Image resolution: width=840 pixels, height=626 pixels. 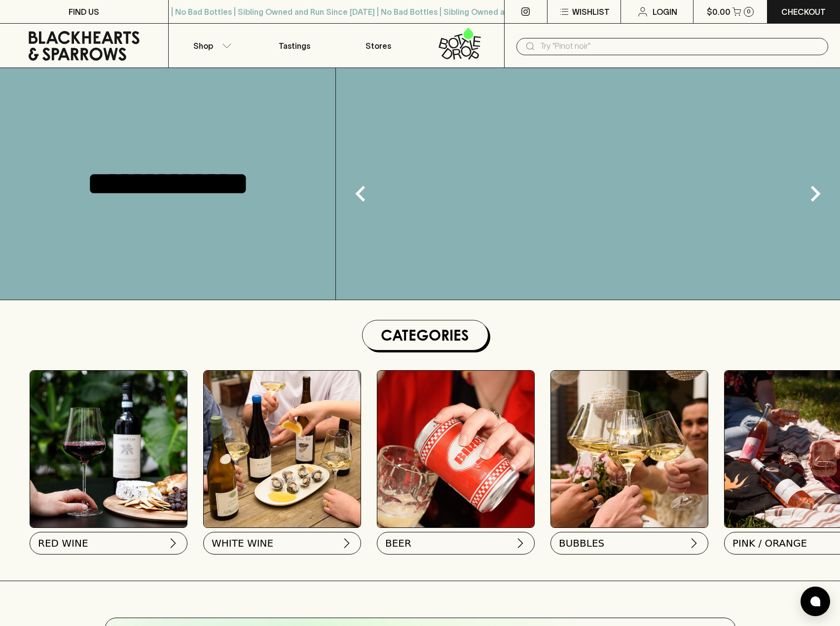 I want to click on span: BEER, so click(x=398, y=543).